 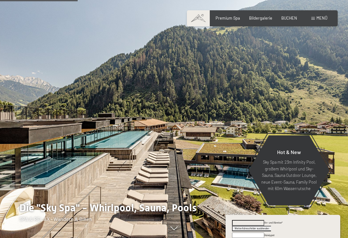 What do you see at coordinates (289, 171) in the screenshot?
I see `a: Hot & New Sky Spa mit 23m Infinity Pool, großem Whirlpool und Sky-Sauna, Sauna Outdoor Lounge, ne...` at bounding box center [289, 171].